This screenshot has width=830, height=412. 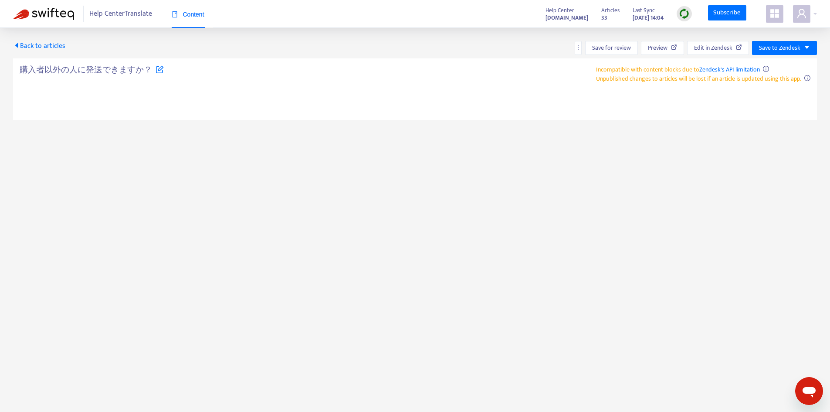 What do you see at coordinates (188, 14) in the screenshot?
I see `span: Content` at bounding box center [188, 14].